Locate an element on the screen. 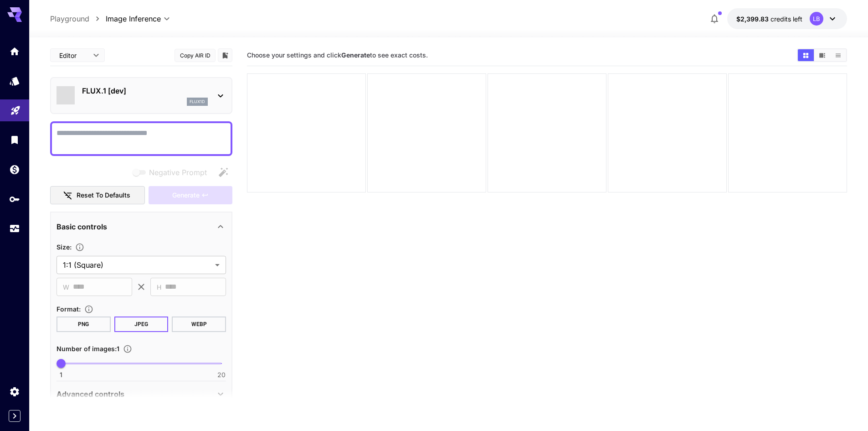  span: 1 is located at coordinates (61, 375).